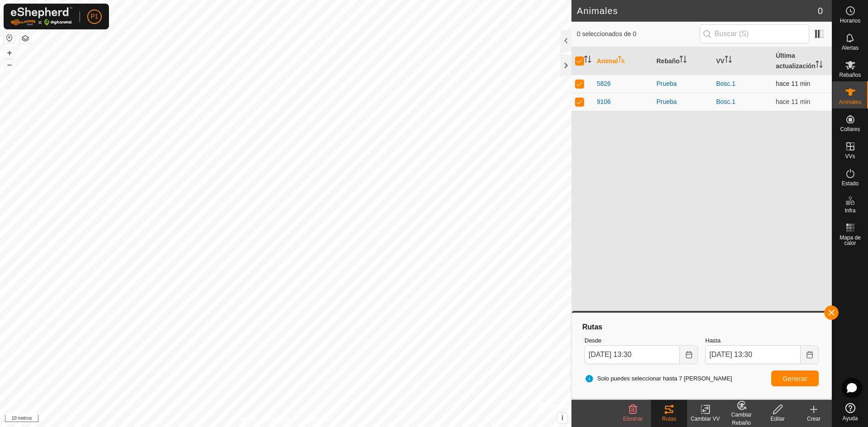 Image resolution: width=868 pixels, height=427 pixels. Describe the element at coordinates (778, 419) in the screenshot. I see `font: Editar` at that location.